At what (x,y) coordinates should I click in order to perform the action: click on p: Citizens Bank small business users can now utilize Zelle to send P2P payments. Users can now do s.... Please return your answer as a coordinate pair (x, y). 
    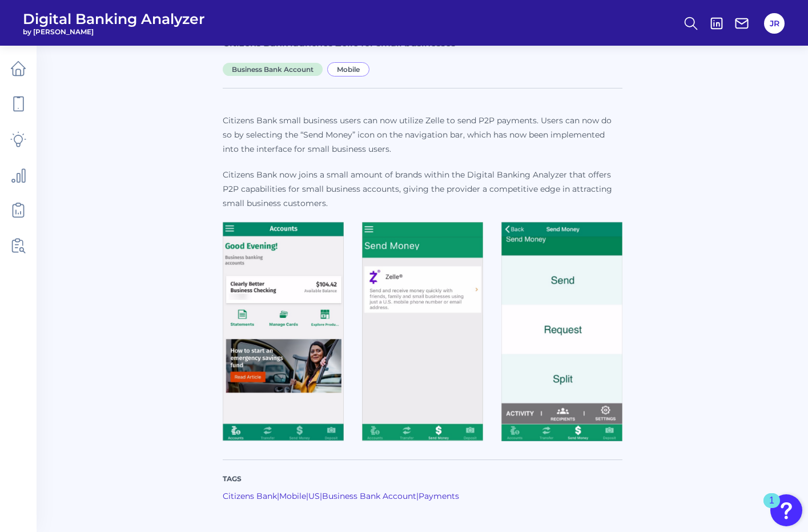
    Looking at the image, I should click on (422, 135).